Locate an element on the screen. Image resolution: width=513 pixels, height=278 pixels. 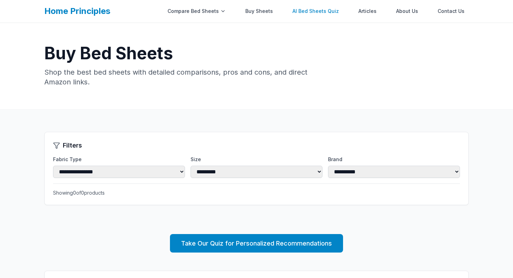
h2: Filters is located at coordinates (72, 145).